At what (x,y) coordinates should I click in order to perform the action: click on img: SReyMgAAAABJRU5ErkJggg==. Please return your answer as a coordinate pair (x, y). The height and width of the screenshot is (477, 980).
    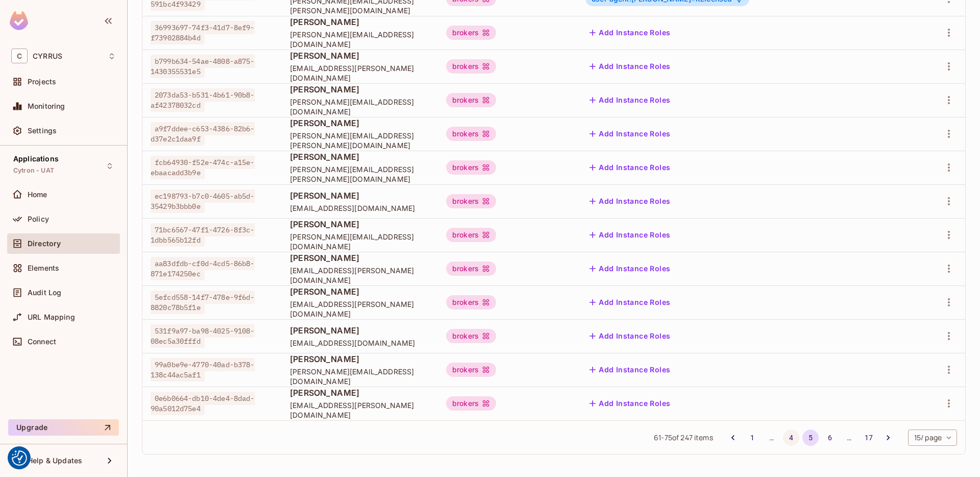
    Looking at the image, I should click on (19, 20).